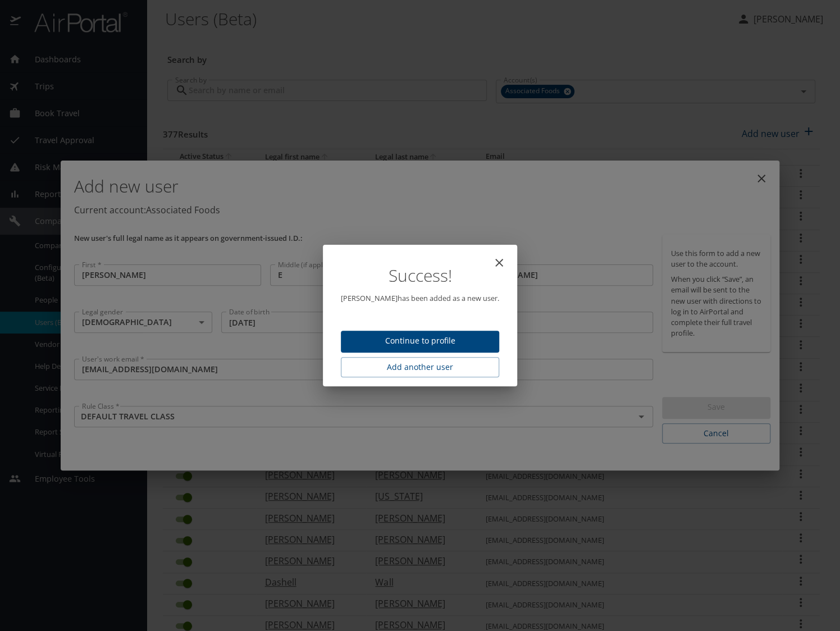 The height and width of the screenshot is (631, 840). Describe the element at coordinates (499, 263) in the screenshot. I see `button: close` at that location.